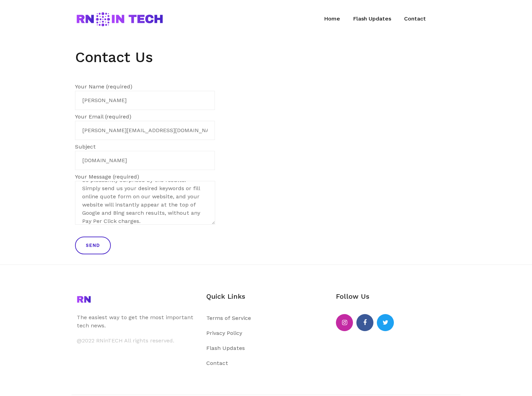  Describe the element at coordinates (266, 296) in the screenshot. I see `h3: Quick Links` at that location.